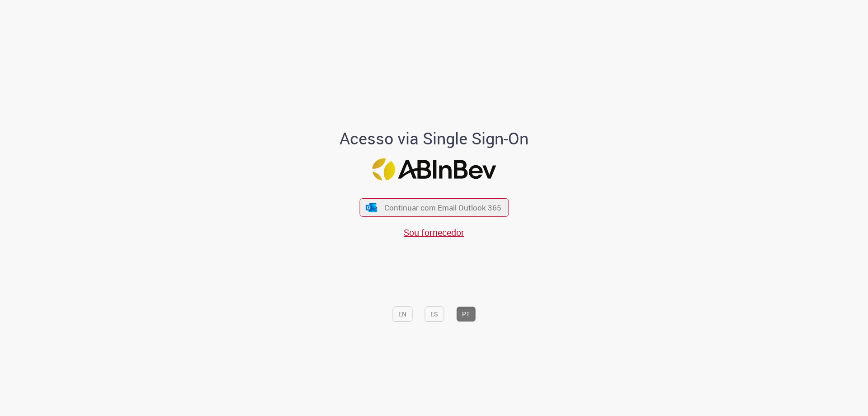  Describe the element at coordinates (443, 207) in the screenshot. I see `span: Continuar com Email Outlook 365` at that location.